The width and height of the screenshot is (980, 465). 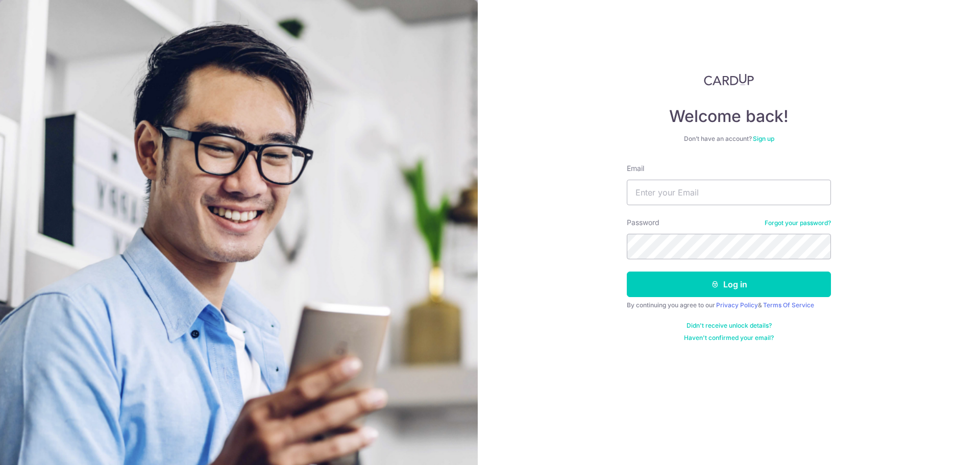 I want to click on a: Forgot your password?, so click(x=798, y=223).